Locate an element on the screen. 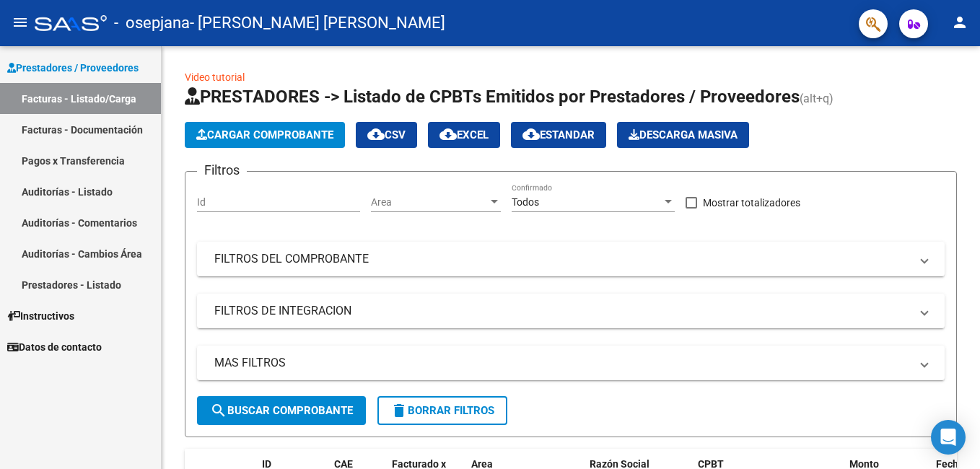 The height and width of the screenshot is (469, 980). mat-panel-title: FILTROS DEL COMPROBANTE is located at coordinates (562, 259).